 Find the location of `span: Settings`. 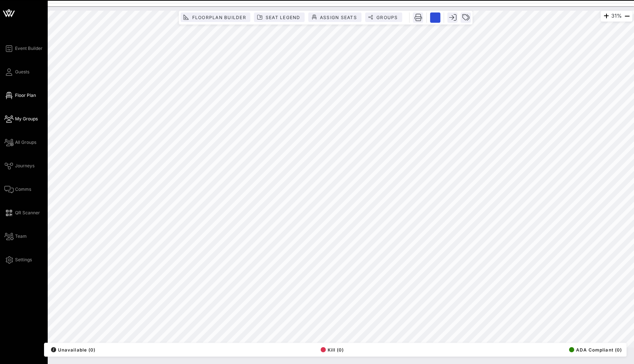

span: Settings is located at coordinates (24, 260).